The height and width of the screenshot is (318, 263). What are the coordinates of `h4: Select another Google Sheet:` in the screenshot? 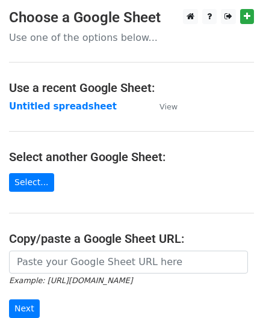 It's located at (131, 157).